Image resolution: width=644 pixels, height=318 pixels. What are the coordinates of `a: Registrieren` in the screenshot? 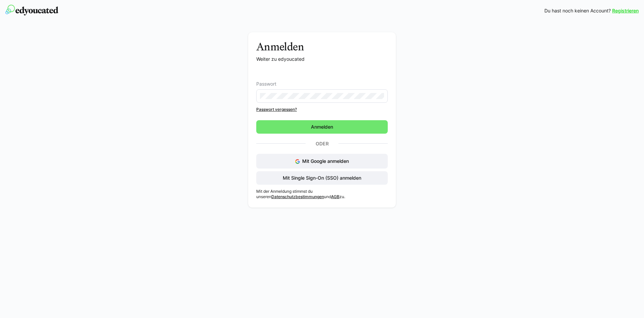 It's located at (625, 11).